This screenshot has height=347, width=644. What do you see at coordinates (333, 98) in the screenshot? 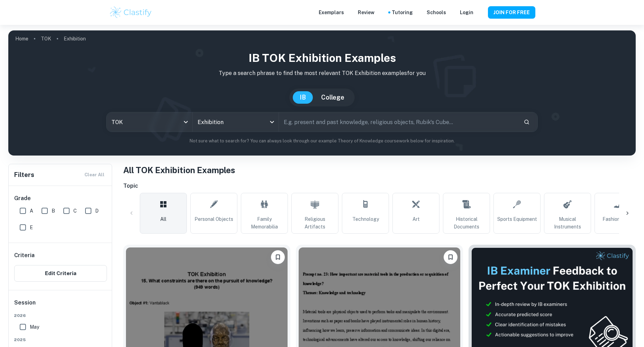
I see `button: College` at bounding box center [333, 98].